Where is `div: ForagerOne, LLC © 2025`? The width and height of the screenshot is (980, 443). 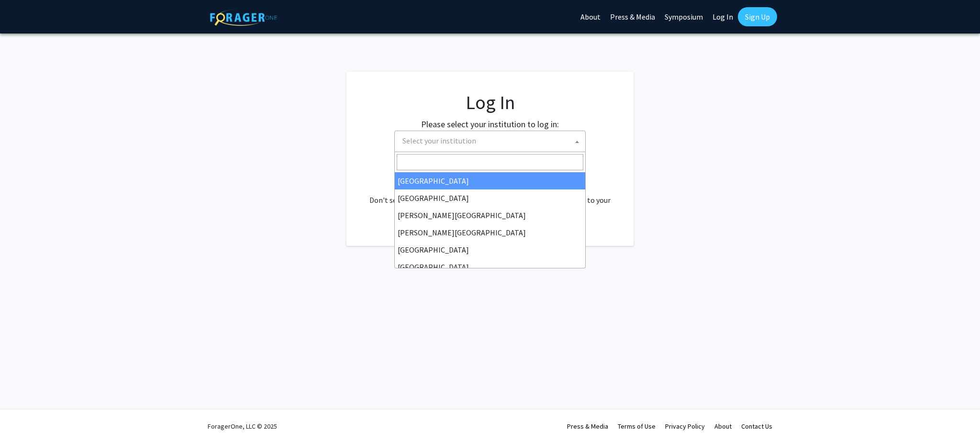
div: ForagerOne, LLC © 2025 is located at coordinates (242, 426).